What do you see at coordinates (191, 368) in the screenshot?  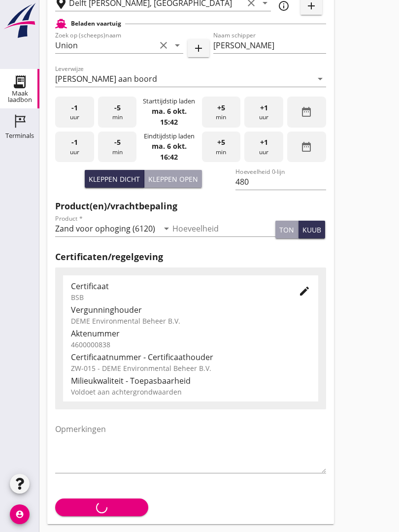 I see `div: ZW-015 - DEME Environmental Beheer B.V.` at bounding box center [191, 368].